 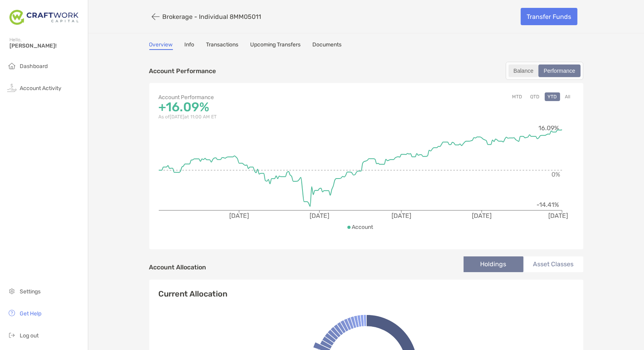 What do you see at coordinates (535, 97) in the screenshot?
I see `button: QTD` at bounding box center [535, 97].